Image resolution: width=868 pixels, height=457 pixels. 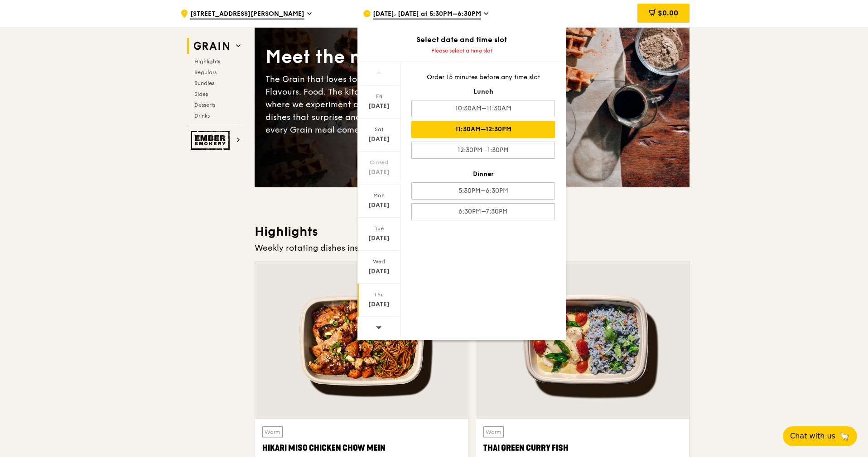 I want to click on div: Order 15 minutes before any time slot, so click(x=483, y=78).